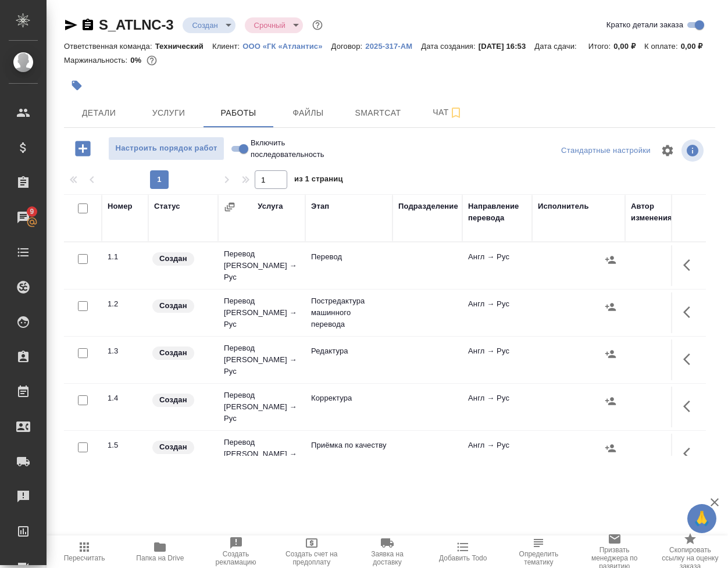 This screenshot has height=568, width=728. What do you see at coordinates (168, 113) in the screenshot?
I see `span: Услуги` at bounding box center [168, 113].